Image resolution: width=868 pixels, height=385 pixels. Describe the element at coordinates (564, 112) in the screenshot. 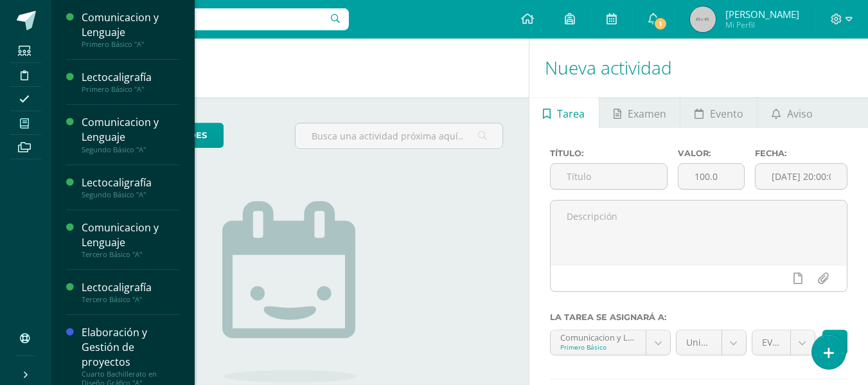

I see `a: Tarea` at that location.